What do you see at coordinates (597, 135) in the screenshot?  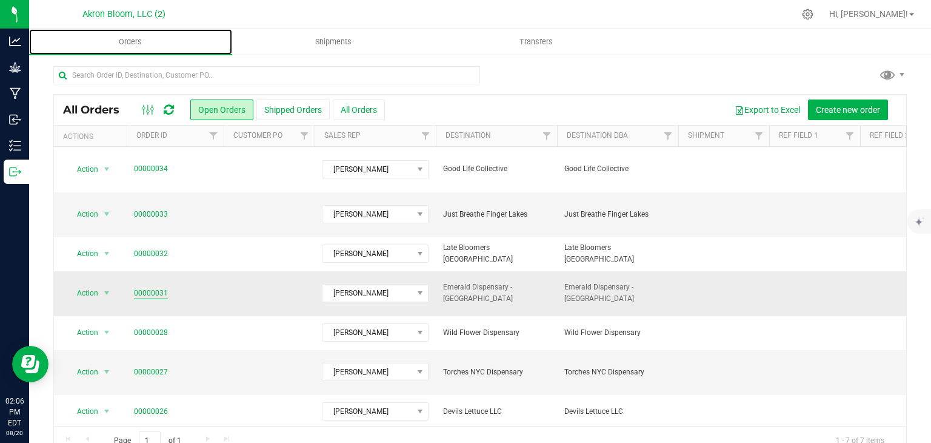 I see `a: Destination DBA` at bounding box center [597, 135].